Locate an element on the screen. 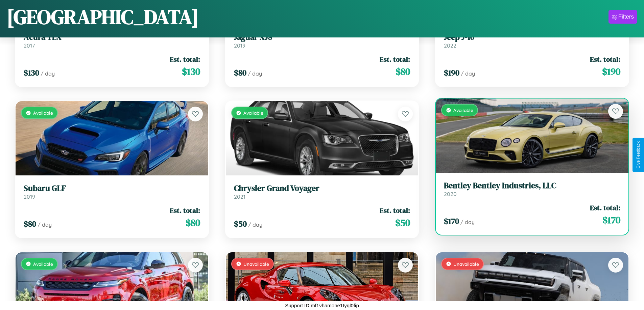 The image size is (644, 310). a: Jaguar XJ82019 is located at coordinates (322, 40).